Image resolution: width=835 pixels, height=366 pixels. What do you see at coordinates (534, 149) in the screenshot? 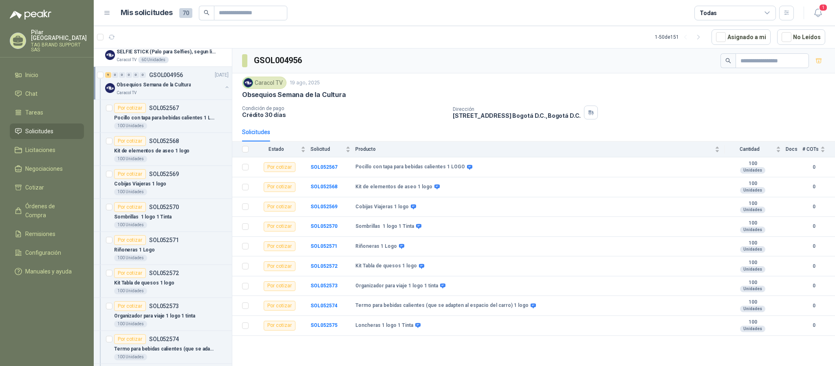
I see `span: Producto` at bounding box center [534, 149].